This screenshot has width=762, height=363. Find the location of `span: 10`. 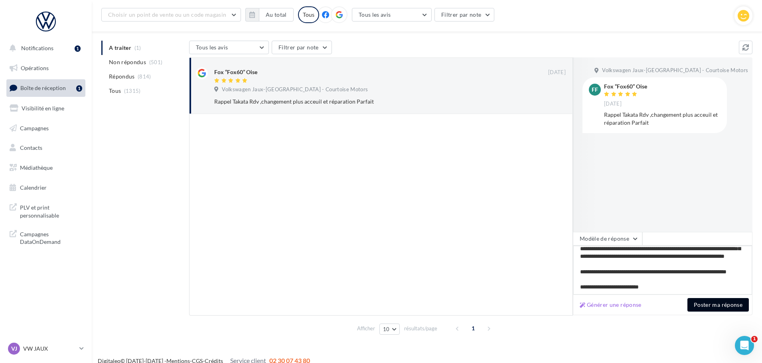

span: 10 is located at coordinates (386, 329).